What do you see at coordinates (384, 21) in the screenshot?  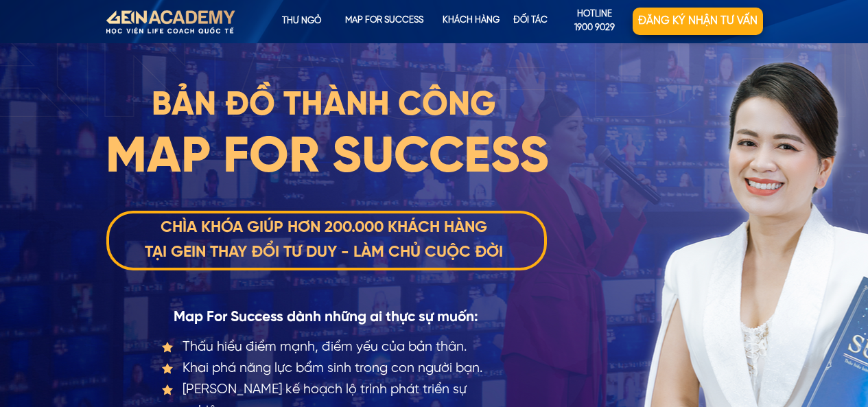 I see `p: map for success` at bounding box center [384, 21].